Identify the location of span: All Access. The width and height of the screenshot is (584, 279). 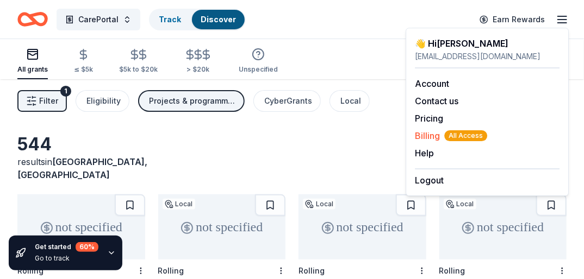
(465, 136).